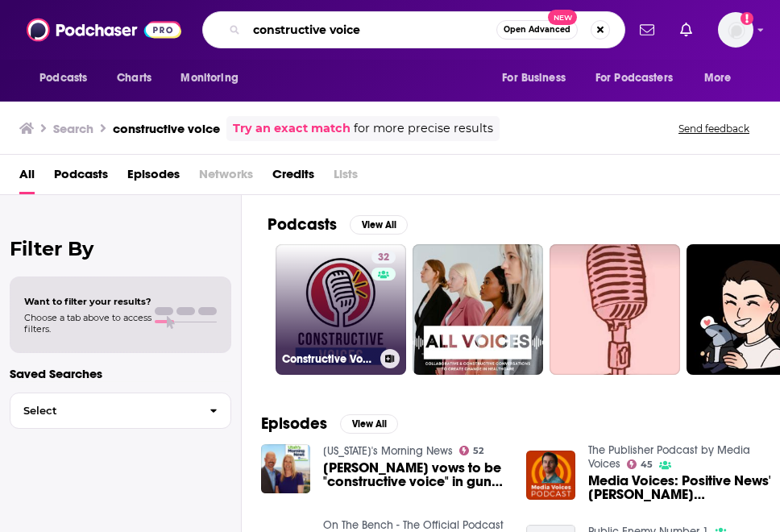 This screenshot has width=780, height=532. Describe the element at coordinates (736, 30) in the screenshot. I see `button: Show profile menu` at that location.